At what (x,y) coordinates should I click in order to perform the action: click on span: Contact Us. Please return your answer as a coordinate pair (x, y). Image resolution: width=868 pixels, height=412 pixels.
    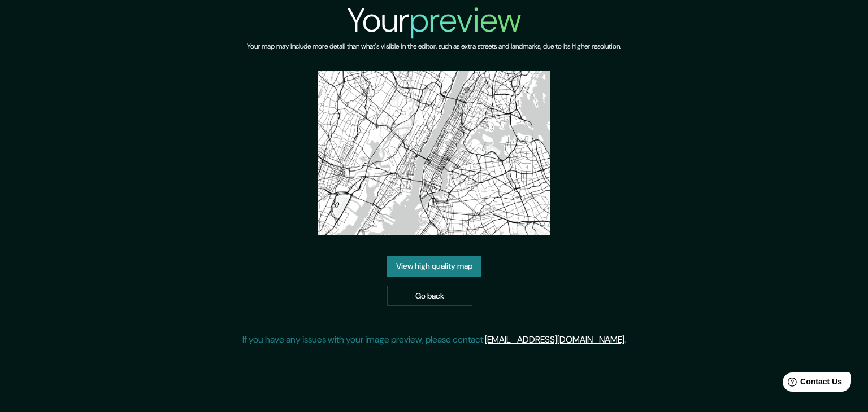
    Looking at the image, I should click on (54, 13).